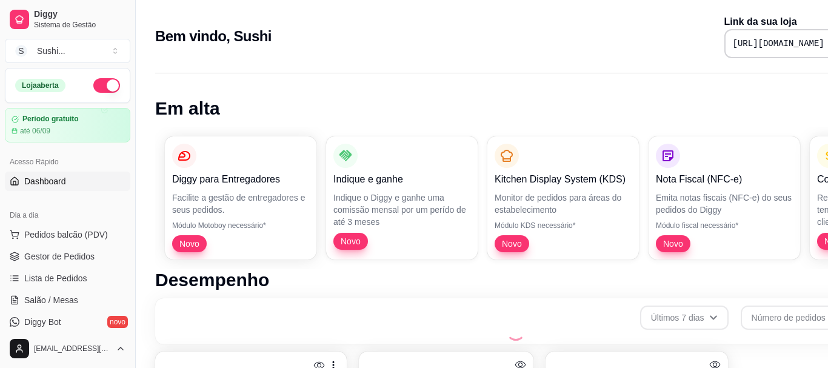  Describe the element at coordinates (51, 300) in the screenshot. I see `span: Salão / Mesas` at that location.